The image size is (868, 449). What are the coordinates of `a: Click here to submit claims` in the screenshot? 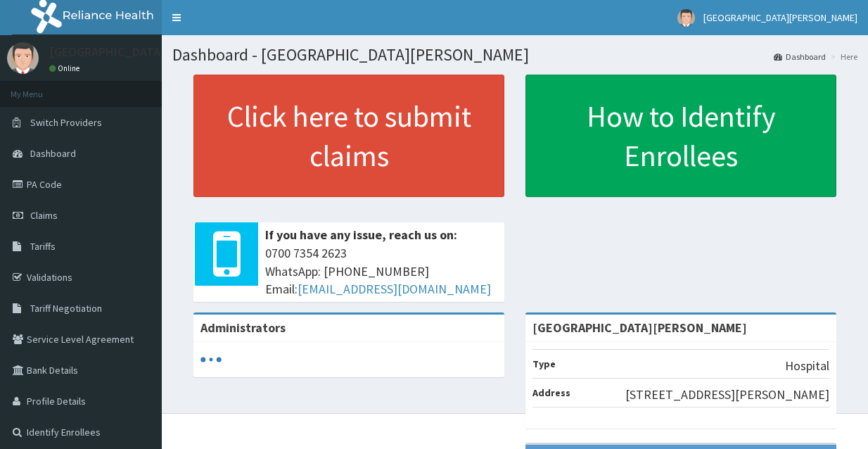 It's located at (349, 136).